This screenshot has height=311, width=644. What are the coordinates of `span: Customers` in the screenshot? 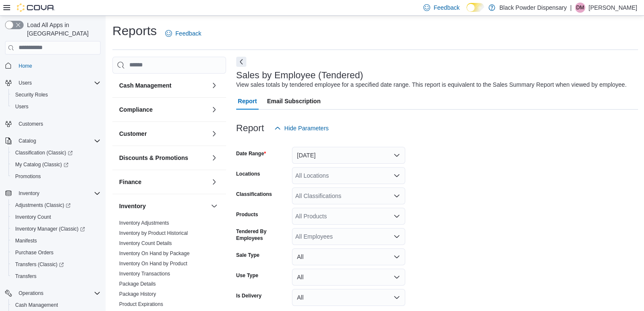 It's located at (31, 124).